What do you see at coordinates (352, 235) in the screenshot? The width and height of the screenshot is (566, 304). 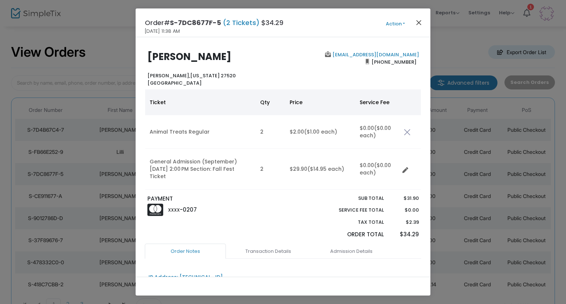 I see `p: Order Total` at bounding box center [352, 235].